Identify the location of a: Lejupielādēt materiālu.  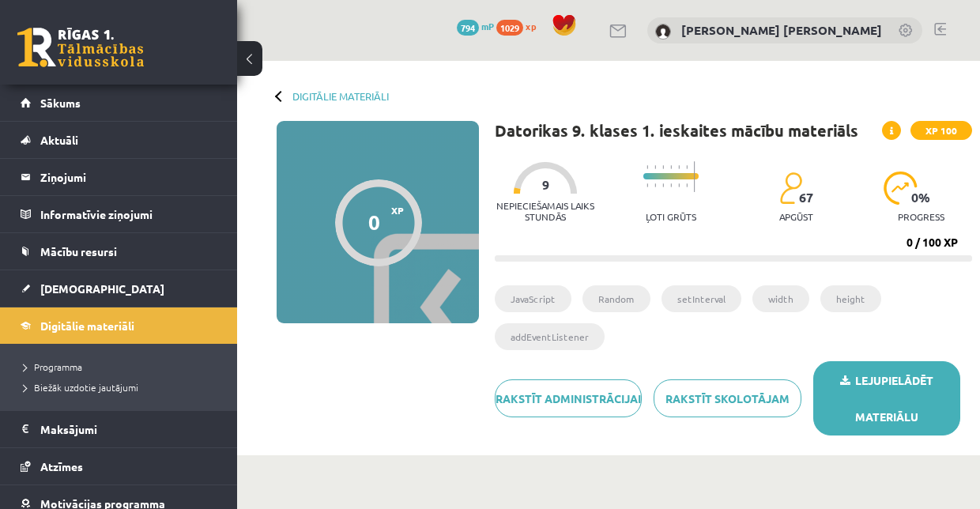
(886, 398).